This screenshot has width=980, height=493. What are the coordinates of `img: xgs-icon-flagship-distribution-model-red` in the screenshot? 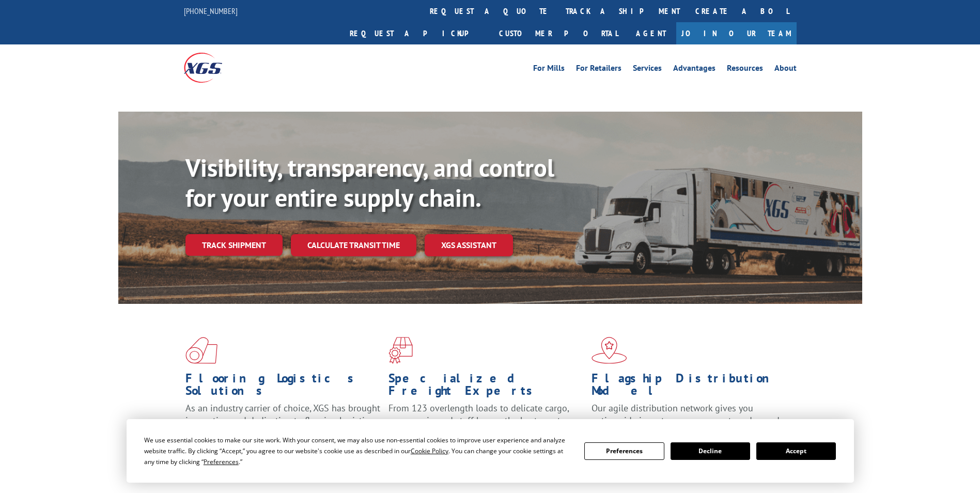 It's located at (609, 351).